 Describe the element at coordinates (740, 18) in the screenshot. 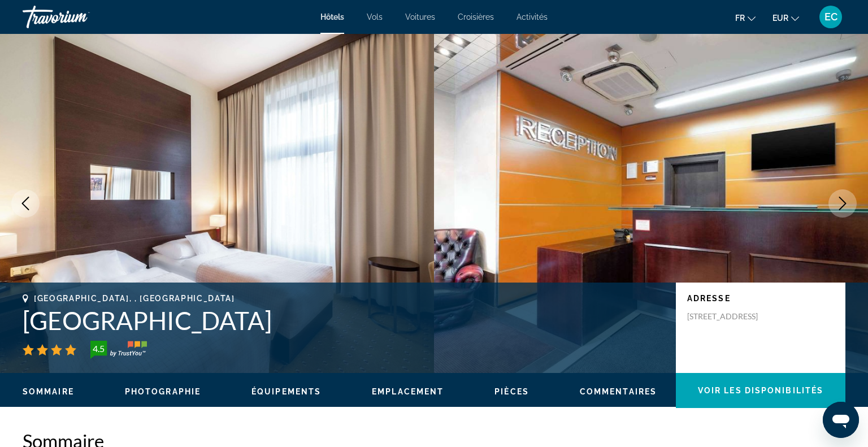

I see `span: fr` at that location.